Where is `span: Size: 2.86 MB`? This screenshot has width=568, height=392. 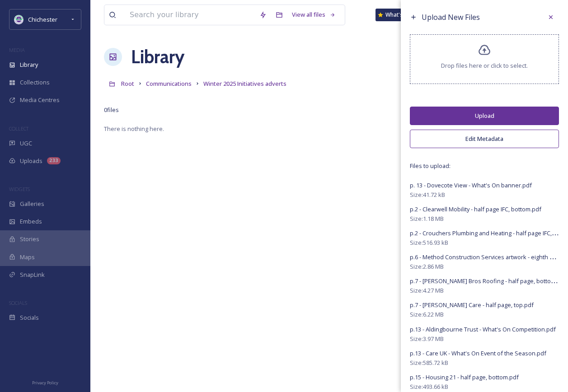
span: Size: 2.86 MB is located at coordinates (426, 267).